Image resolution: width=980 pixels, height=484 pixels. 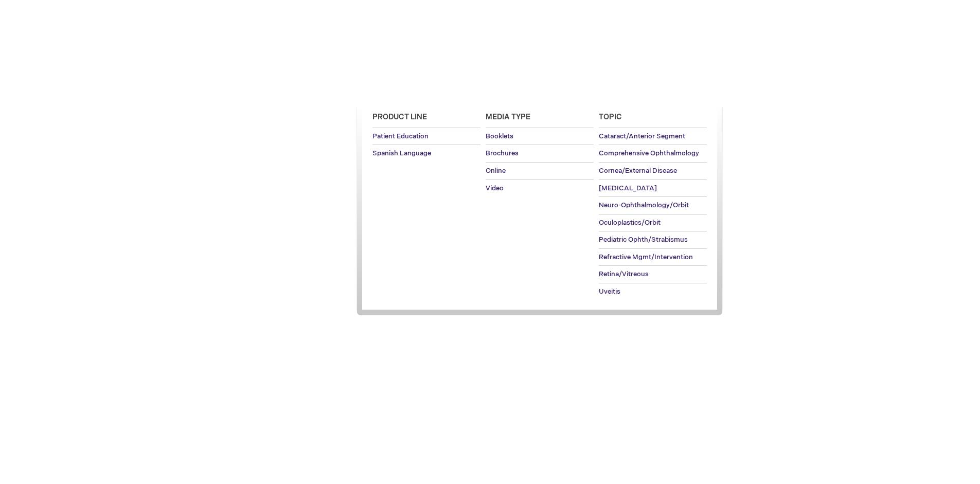 What do you see at coordinates (508, 117) in the screenshot?
I see `span: Media Type` at bounding box center [508, 117].